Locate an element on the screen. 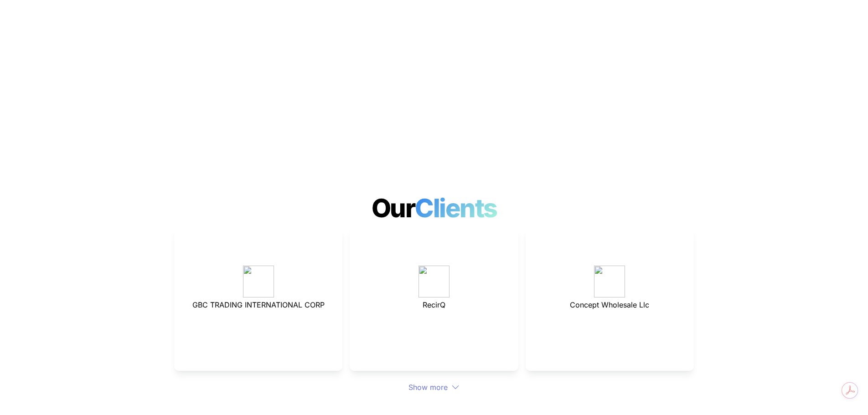  span: RecirQ is located at coordinates (434, 305).